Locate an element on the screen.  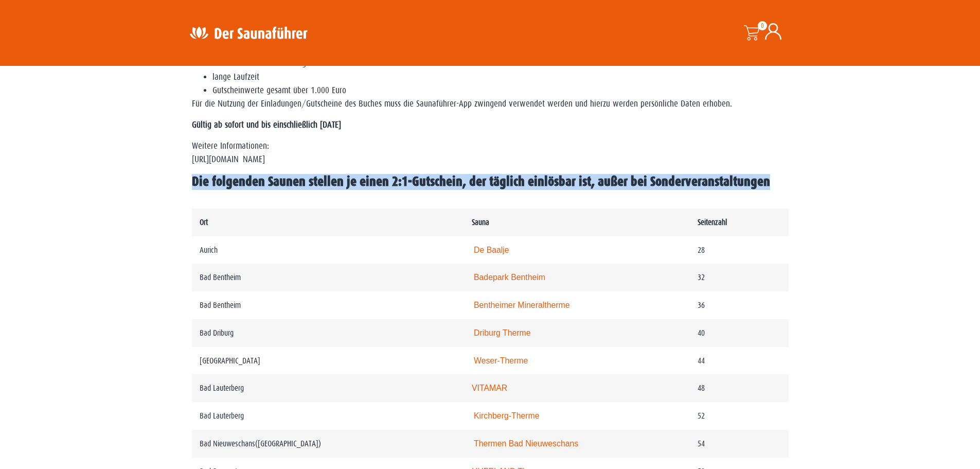
td: 40 is located at coordinates (739, 333).